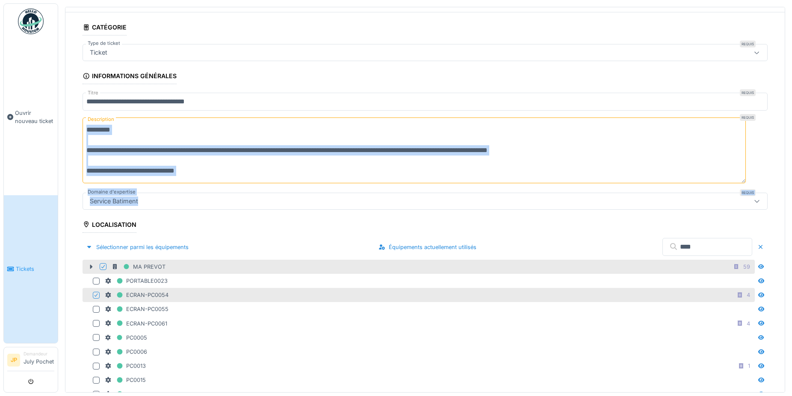 Image resolution: width=792 pixels, height=396 pixels. What do you see at coordinates (109, 226) in the screenshot?
I see `div: Localisation` at bounding box center [109, 226].